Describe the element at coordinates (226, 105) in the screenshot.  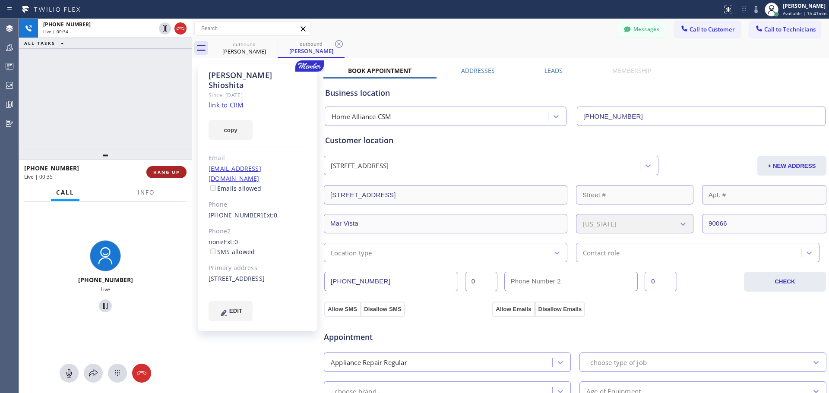
I see `a: link to CRM` at that location.